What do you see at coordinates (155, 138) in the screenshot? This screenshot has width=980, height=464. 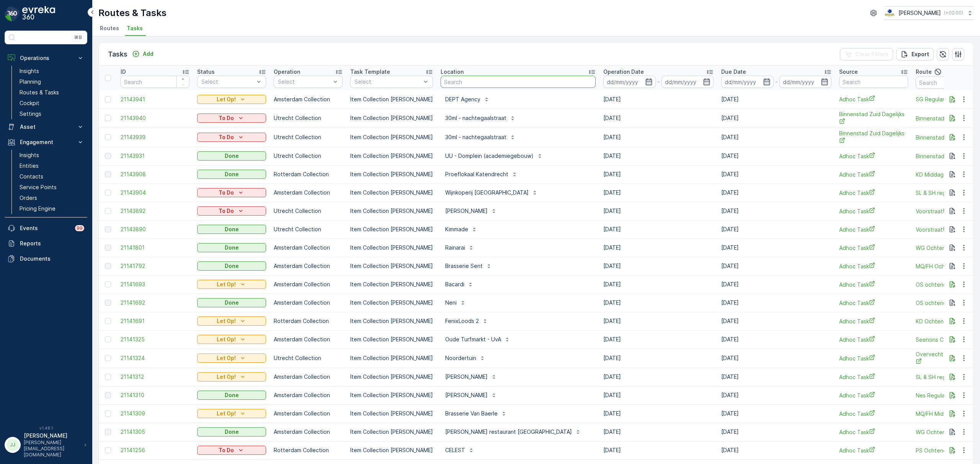 I see `a: 21143939` at bounding box center [155, 138].